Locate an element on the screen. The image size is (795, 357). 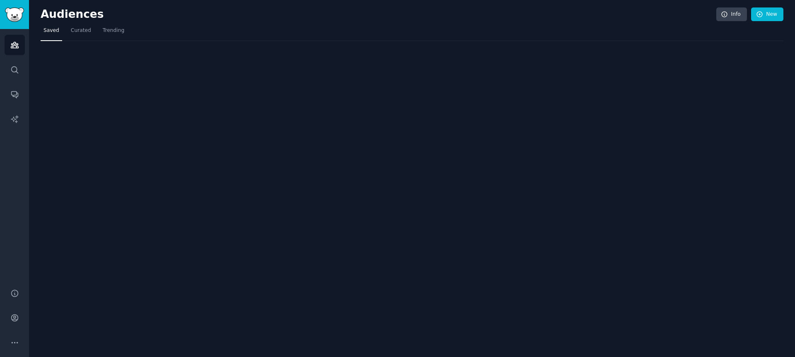
span: Trending is located at coordinates (114, 31).